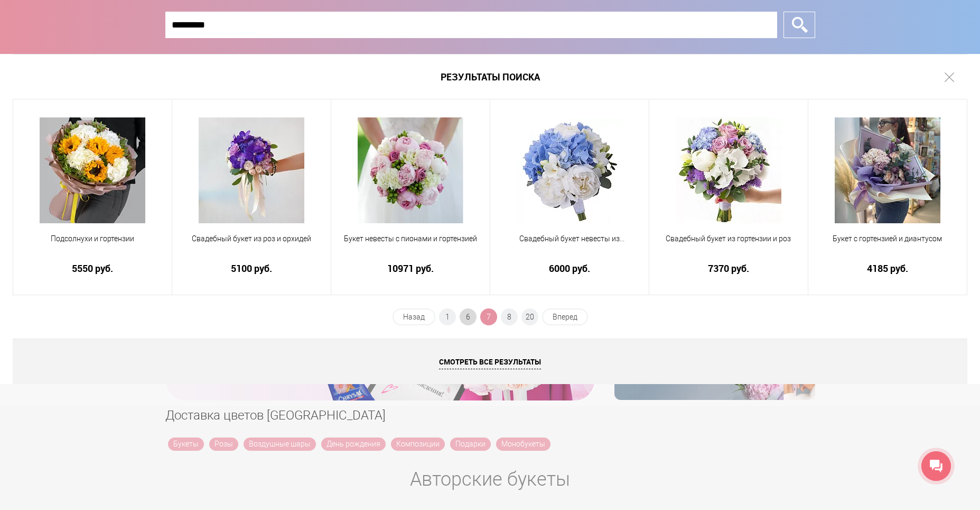  What do you see at coordinates (490, 361) in the screenshot?
I see `a: Смотреть все результаты` at bounding box center [490, 361].